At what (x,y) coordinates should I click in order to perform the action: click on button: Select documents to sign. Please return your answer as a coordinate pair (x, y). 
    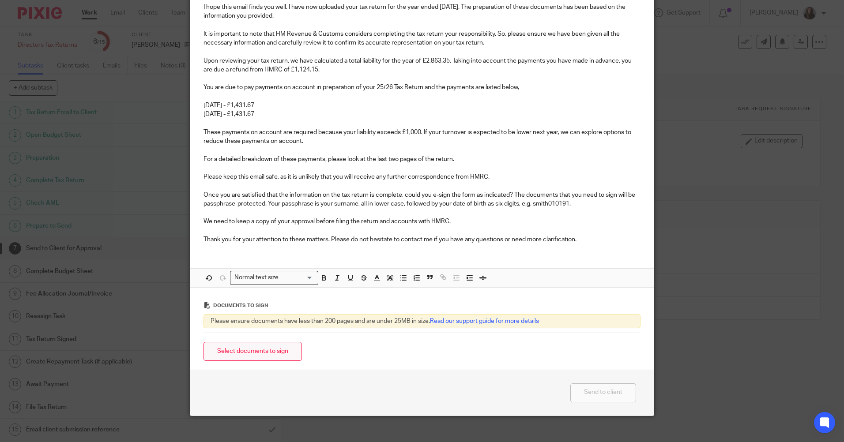
    Looking at the image, I should click on (252, 351).